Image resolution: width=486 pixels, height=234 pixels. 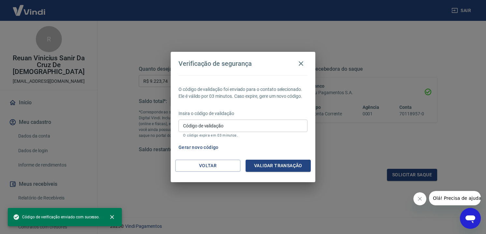 What do you see at coordinates (243, 93) in the screenshot?
I see `p: O código de validação foi enviado para o contato selecionado. Ele é válido por 03 minutos. Caso e...` at bounding box center [243, 93].